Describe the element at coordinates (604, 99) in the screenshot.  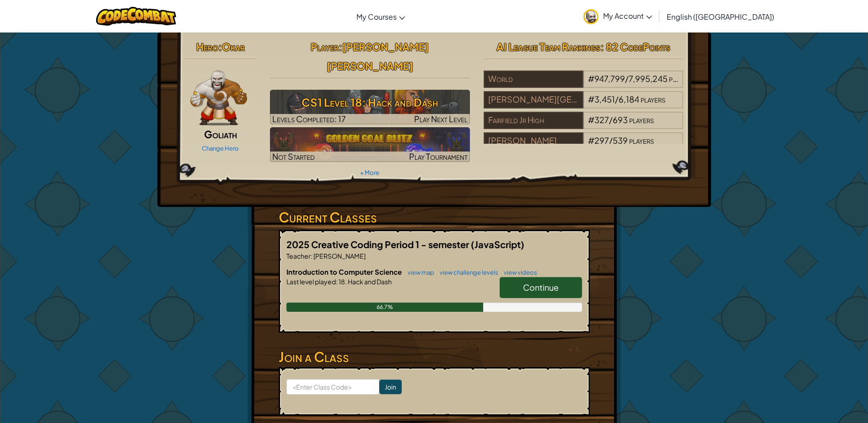
I see `span: 3,451` at that location.